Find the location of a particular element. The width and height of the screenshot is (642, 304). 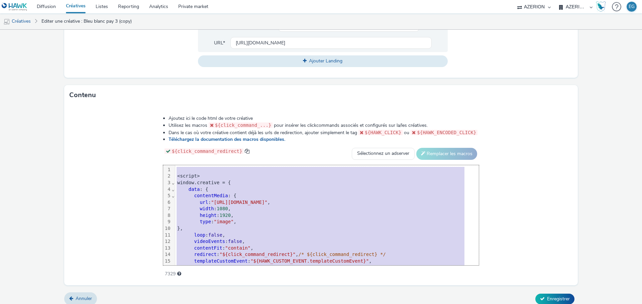

img: Hawk Academy is located at coordinates (601, 7).